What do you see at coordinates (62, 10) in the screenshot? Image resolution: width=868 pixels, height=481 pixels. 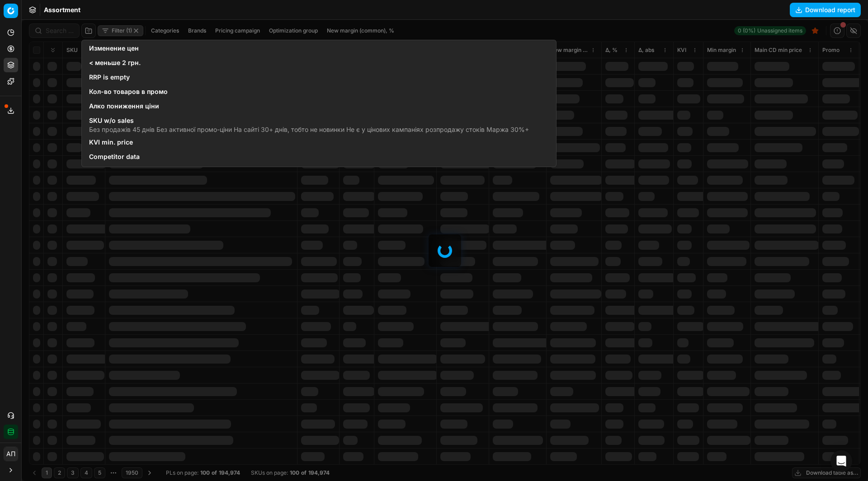 I see `span: Assortment` at bounding box center [62, 10].